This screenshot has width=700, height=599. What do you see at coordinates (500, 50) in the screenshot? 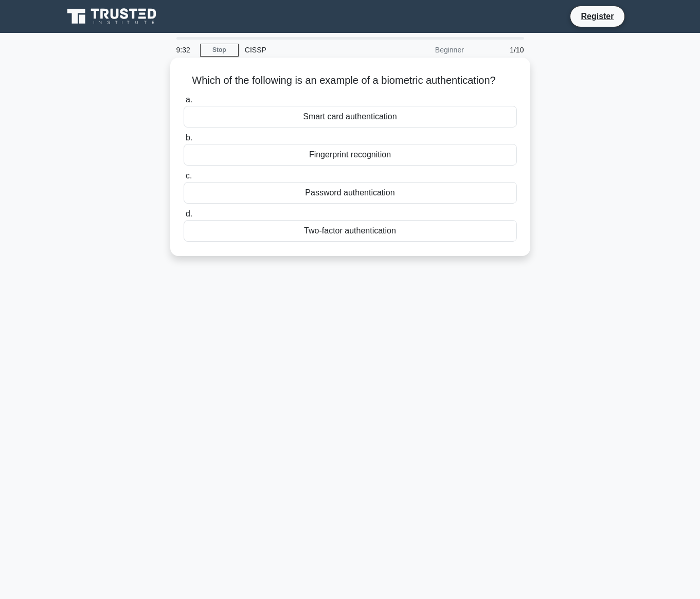
I see `div: 1/10` at bounding box center [500, 50].